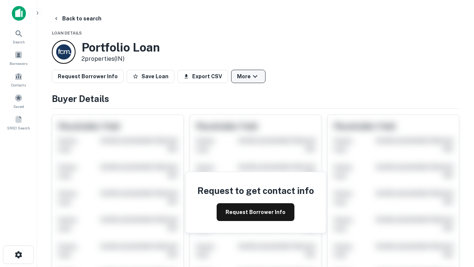 The height and width of the screenshot is (267, 474). Describe the element at coordinates (256, 190) in the screenshot. I see `h4: Request to get contact info` at that location.